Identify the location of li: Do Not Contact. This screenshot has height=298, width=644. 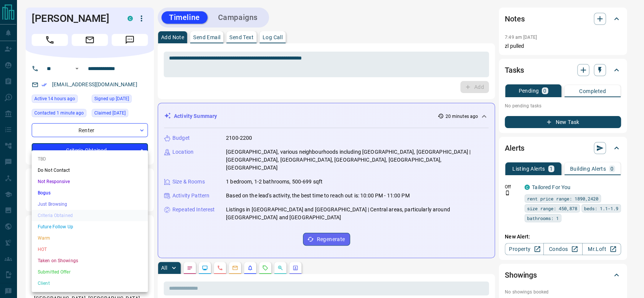
(90, 170).